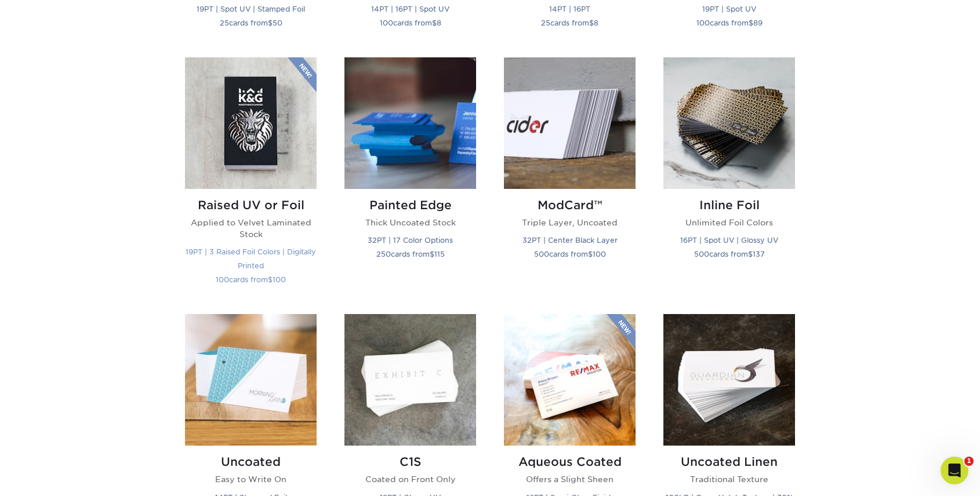 This screenshot has width=980, height=496. Describe the element at coordinates (250, 205) in the screenshot. I see `h2: Raised UV or Foil` at that location.